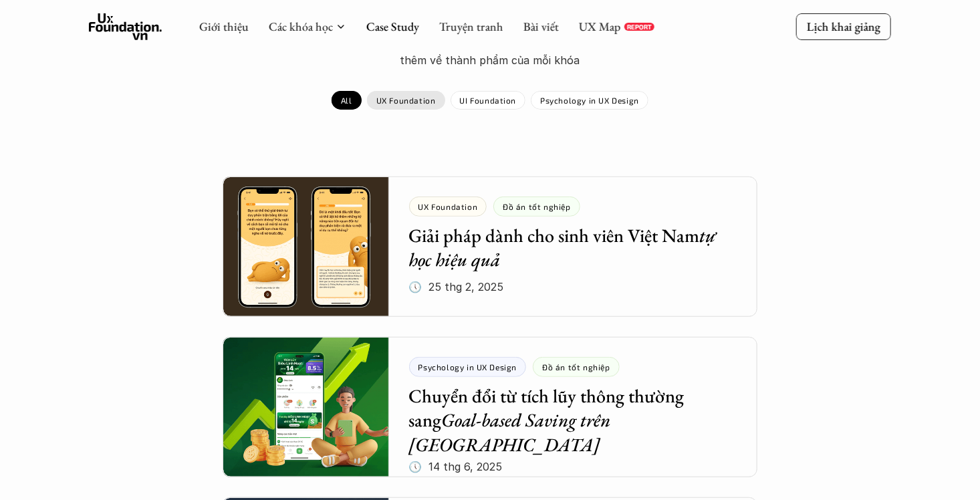  What do you see at coordinates (488, 100) in the screenshot?
I see `a: UI Foundation` at bounding box center [488, 100].